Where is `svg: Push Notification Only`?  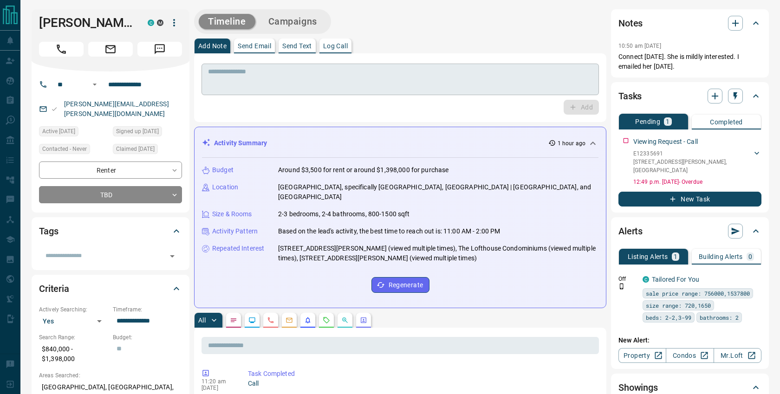 svg: Push Notification Only is located at coordinates (621, 286).